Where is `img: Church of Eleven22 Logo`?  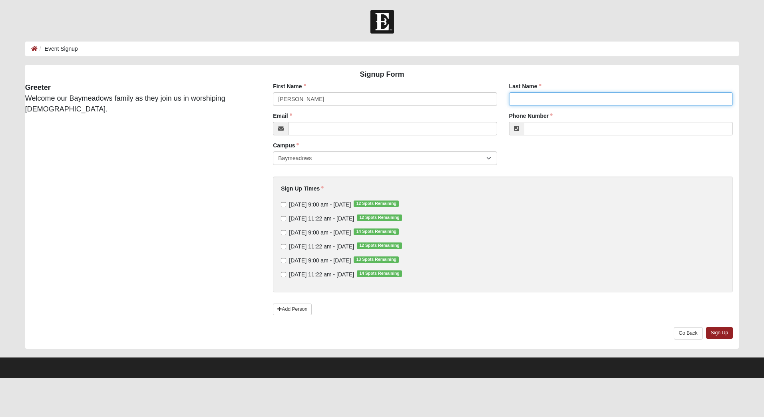
img: Church of Eleven22 Logo is located at coordinates (382, 22).